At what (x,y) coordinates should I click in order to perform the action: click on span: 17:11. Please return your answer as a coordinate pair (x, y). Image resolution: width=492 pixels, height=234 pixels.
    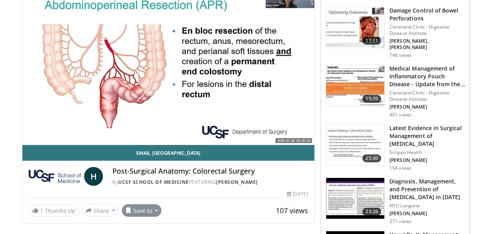
    Looking at the image, I should click on (372, 41).